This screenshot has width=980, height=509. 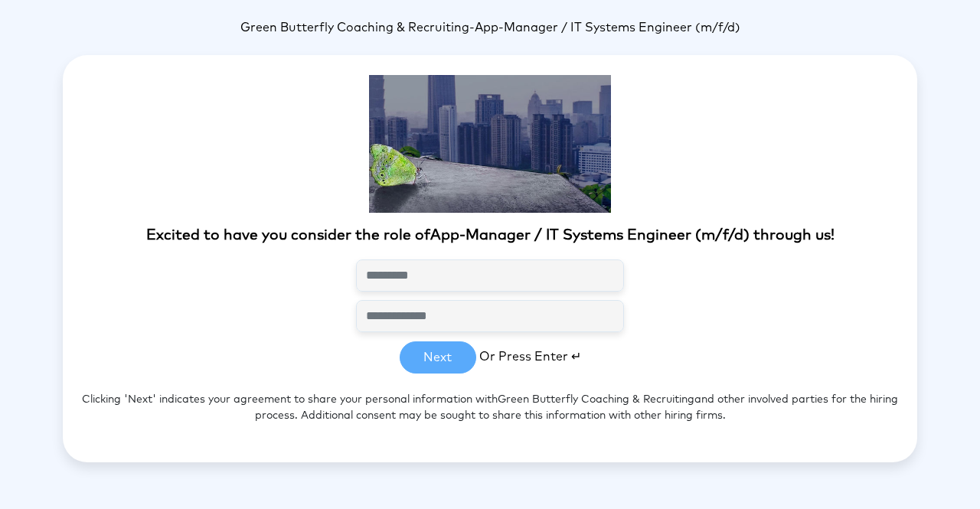 I want to click on span: App-Manager / IT Systems Engineer (m/f/d) through us!, so click(x=633, y=235).